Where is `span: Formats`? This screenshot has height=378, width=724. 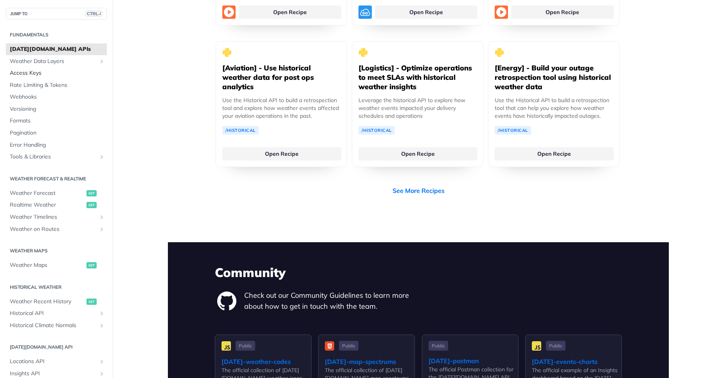 span: Formats is located at coordinates (57, 121).